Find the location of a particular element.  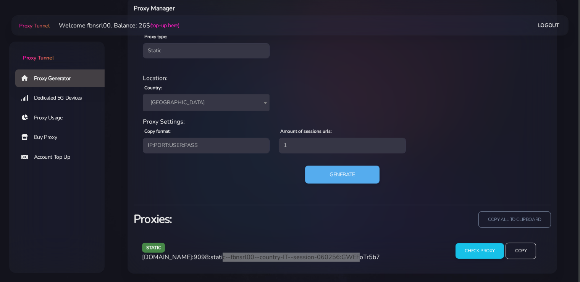

input: copy all to clipboard is located at coordinates (514, 219).